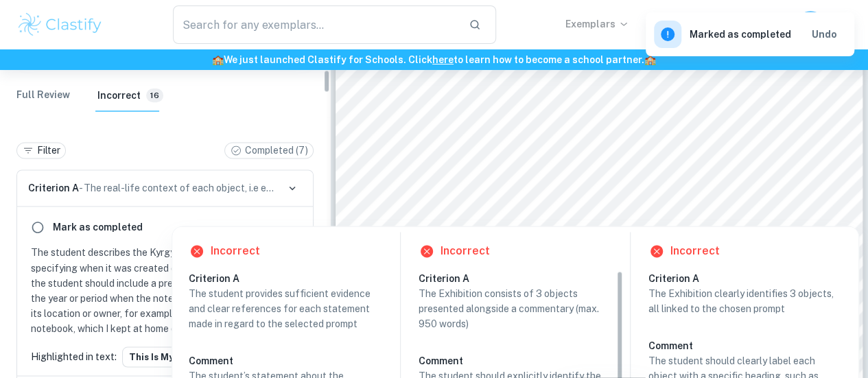 The image size is (868, 378). Describe the element at coordinates (722, 35) in the screenshot. I see `div: Marked as completed` at that location.